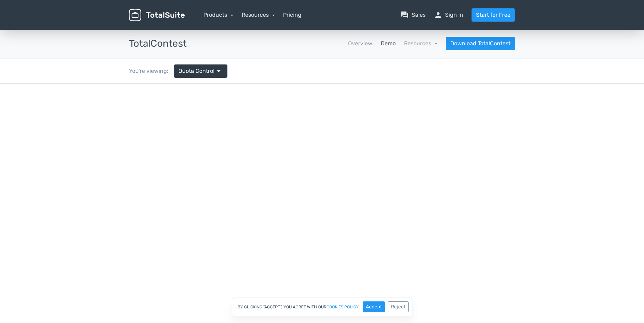 The width and height of the screenshot is (644, 323). Describe the element at coordinates (218, 15) in the screenshot. I see `a: Products` at that location.